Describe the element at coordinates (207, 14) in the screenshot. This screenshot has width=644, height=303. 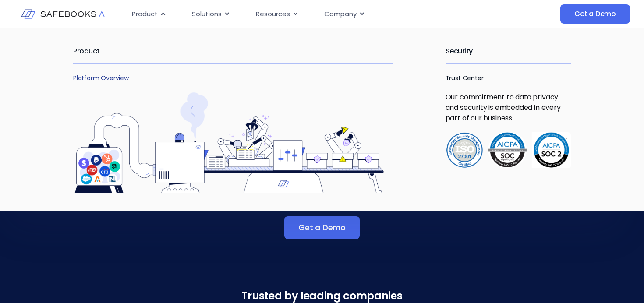
I see `span: Solutions` at that location.